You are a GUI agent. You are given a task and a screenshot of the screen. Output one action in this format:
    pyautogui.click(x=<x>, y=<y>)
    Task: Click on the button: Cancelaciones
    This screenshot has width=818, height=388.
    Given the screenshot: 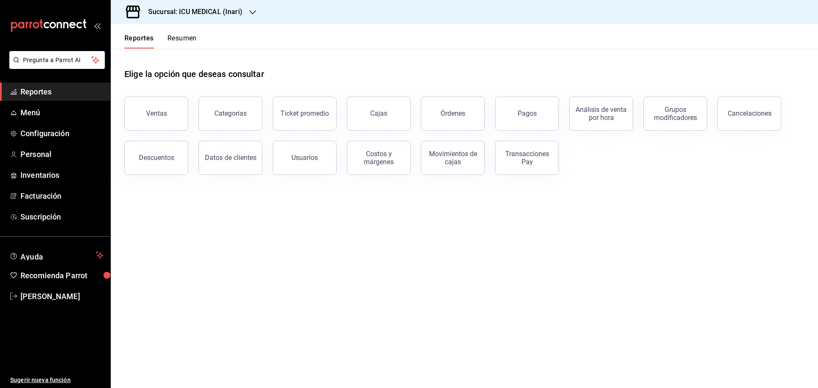 What is the action you would take?
    pyautogui.click(x=749, y=114)
    